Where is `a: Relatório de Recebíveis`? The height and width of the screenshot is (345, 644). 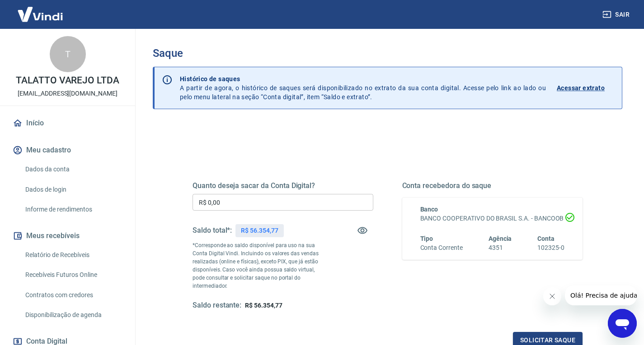 a: Relatório de Recebíveis is located at coordinates (73, 255).